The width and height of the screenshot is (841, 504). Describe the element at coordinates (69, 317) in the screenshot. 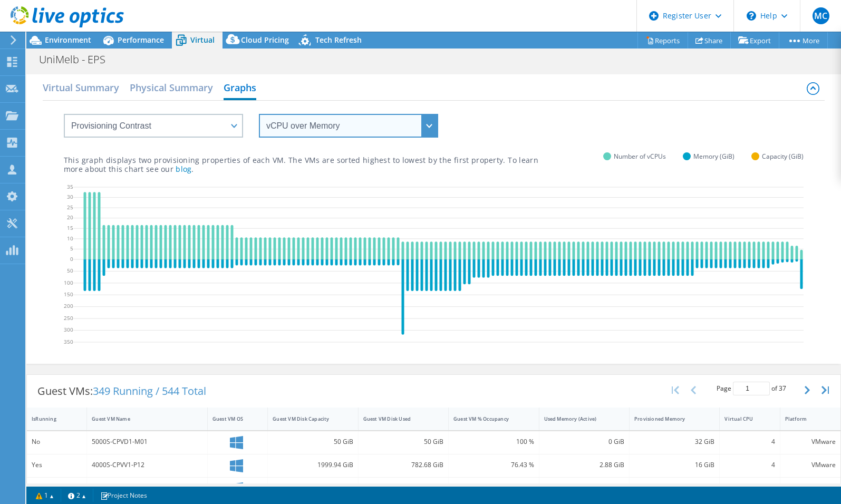

I see `text: 250` at that location.